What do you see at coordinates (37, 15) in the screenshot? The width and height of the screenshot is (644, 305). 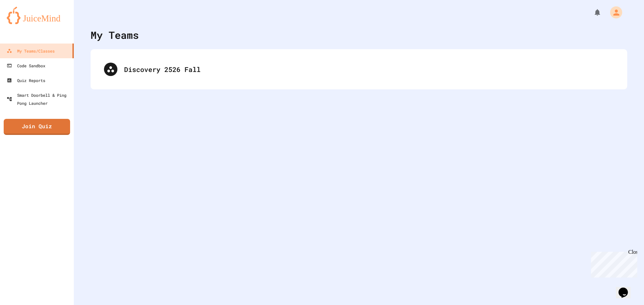 I see `img: logo-orange.svg` at bounding box center [37, 15].